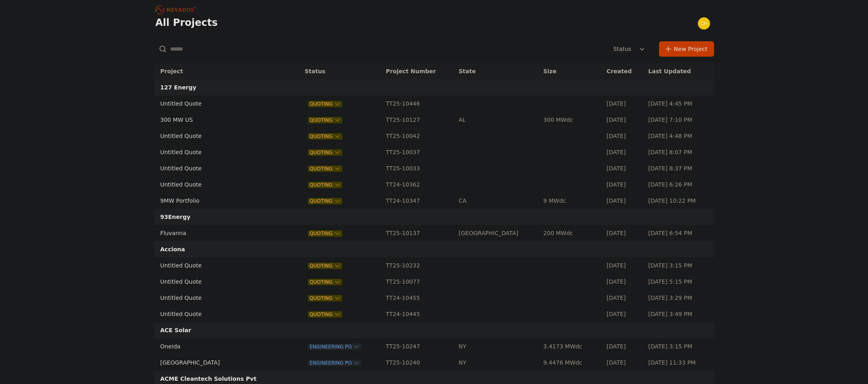 The height and width of the screenshot is (384, 868). What do you see at coordinates (341, 71) in the screenshot?
I see `th: Status` at bounding box center [341, 71].